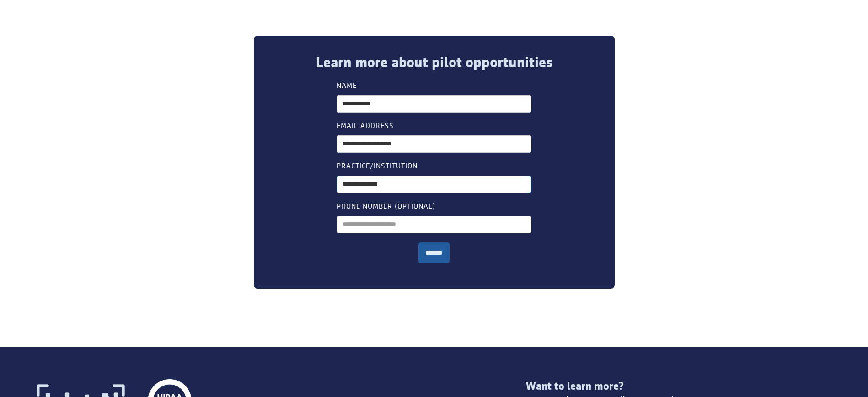 This screenshot has height=397, width=868. I want to click on div: Learn more about pilot opportunities, so click(434, 63).